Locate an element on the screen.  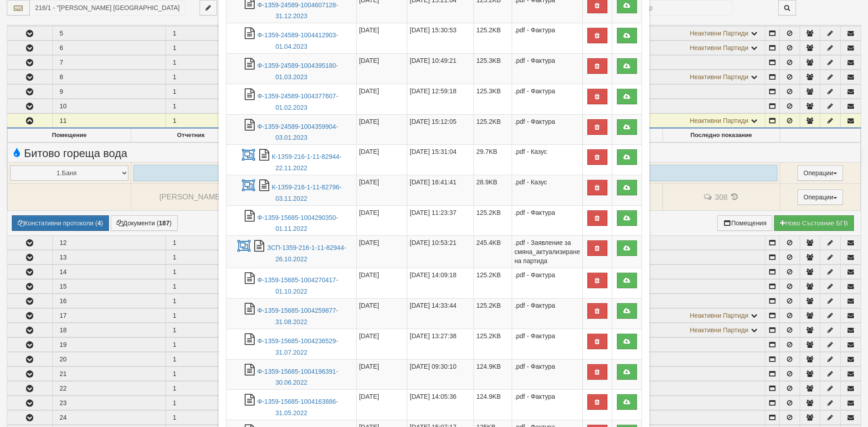
a: Ф-1359-15685-1004196391-30.06.2022 is located at coordinates (297, 377).